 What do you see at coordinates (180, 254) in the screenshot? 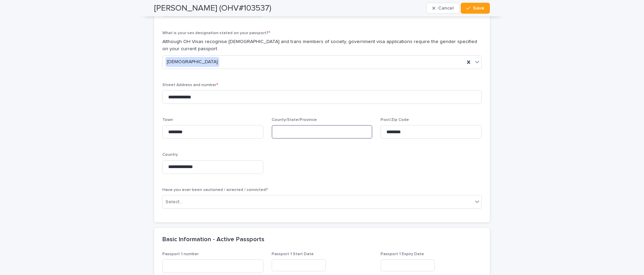
I see `span: Passport 1 number` at bounding box center [180, 254].